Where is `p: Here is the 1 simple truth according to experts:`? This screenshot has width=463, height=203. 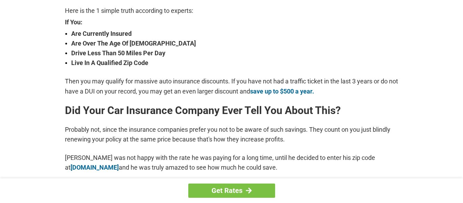 p: Here is the 1 simple truth according to experts: is located at coordinates (232, 11).